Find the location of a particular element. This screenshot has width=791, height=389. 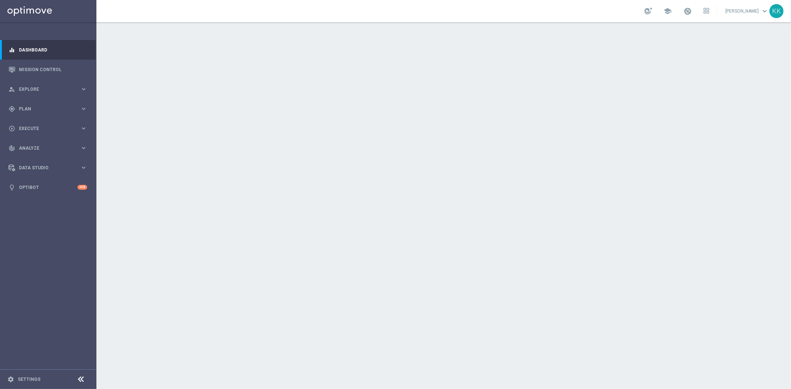

span: Plan is located at coordinates (49, 109).